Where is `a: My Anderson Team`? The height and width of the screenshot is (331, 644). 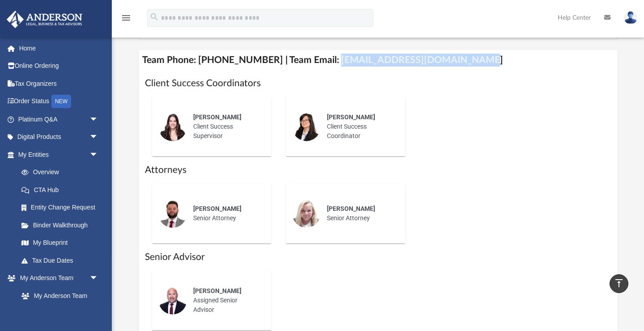 a: My Anderson Team is located at coordinates (58, 296).